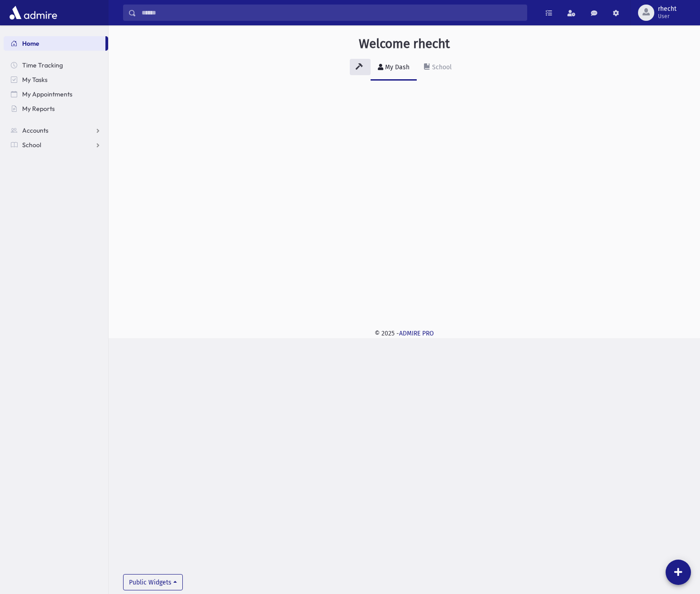  What do you see at coordinates (394, 68) in the screenshot?
I see `a: My Dash` at bounding box center [394, 68].